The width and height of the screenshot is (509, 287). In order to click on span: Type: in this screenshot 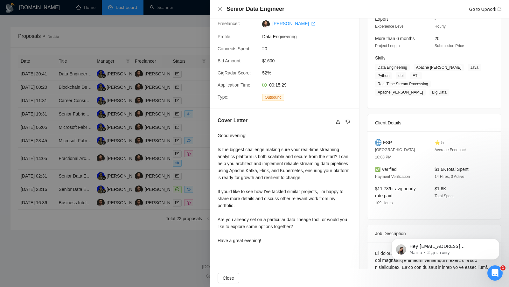, I will do `click(223, 97)`.